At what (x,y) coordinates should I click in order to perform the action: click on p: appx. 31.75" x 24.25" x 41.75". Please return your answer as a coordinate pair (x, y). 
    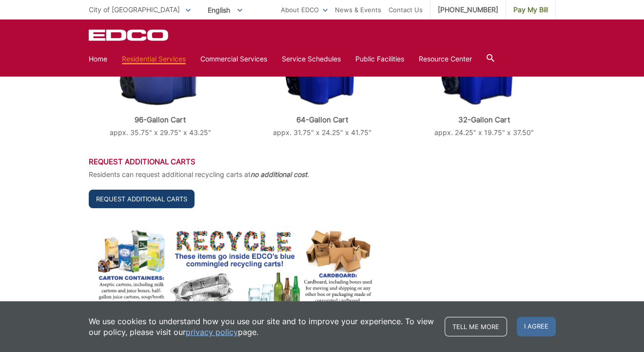
    Looking at the image, I should click on (322, 133).